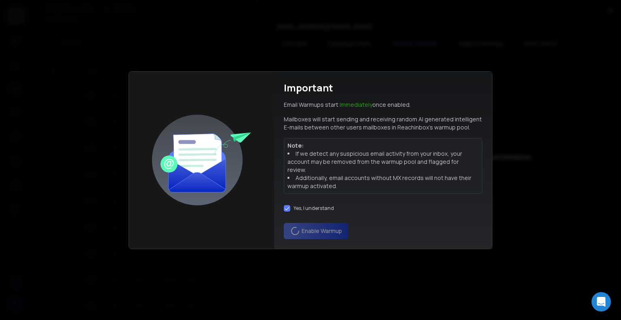  What do you see at coordinates (356, 104) in the screenshot?
I see `span: Immediately` at bounding box center [356, 104].